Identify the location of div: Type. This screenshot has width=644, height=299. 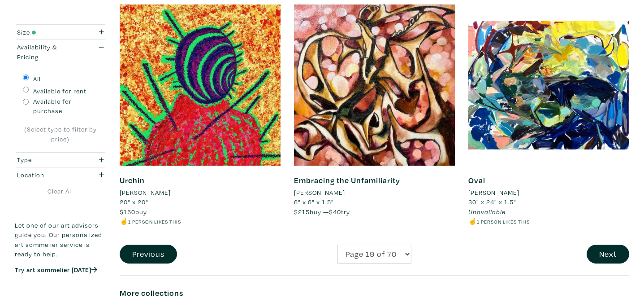
(48, 160).